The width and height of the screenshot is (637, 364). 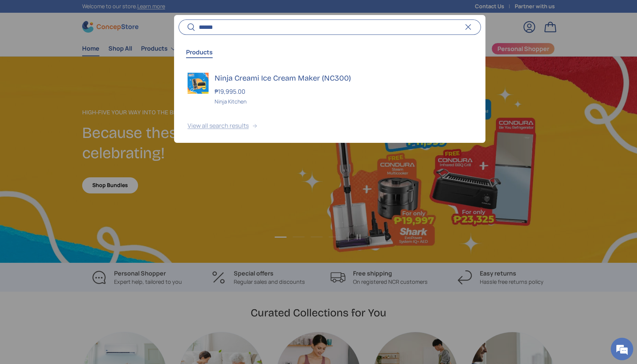 I want to click on div: Ninja Kitchen, so click(x=343, y=101).